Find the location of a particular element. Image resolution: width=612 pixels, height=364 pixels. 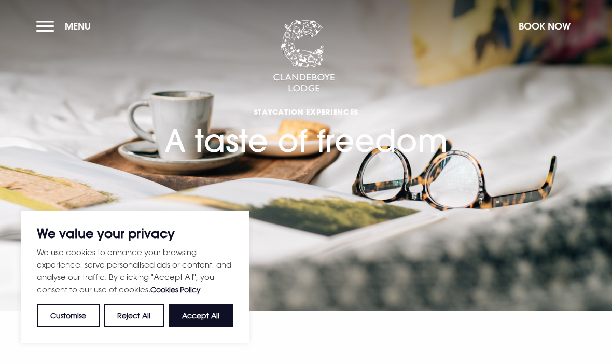

span: Menu is located at coordinates (78, 26).